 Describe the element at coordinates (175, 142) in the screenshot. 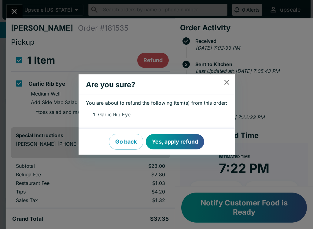

I see `button: Yes, apply refund` at that location.